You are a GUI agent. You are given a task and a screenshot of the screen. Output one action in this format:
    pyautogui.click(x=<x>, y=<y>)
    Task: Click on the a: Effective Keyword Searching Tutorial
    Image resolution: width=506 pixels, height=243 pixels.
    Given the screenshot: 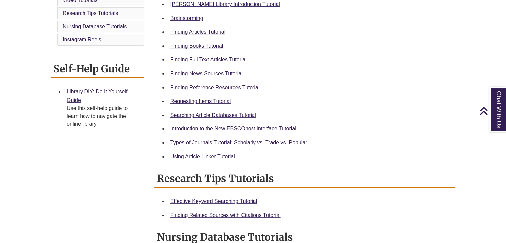 What is the action you would take?
    pyautogui.click(x=214, y=201)
    